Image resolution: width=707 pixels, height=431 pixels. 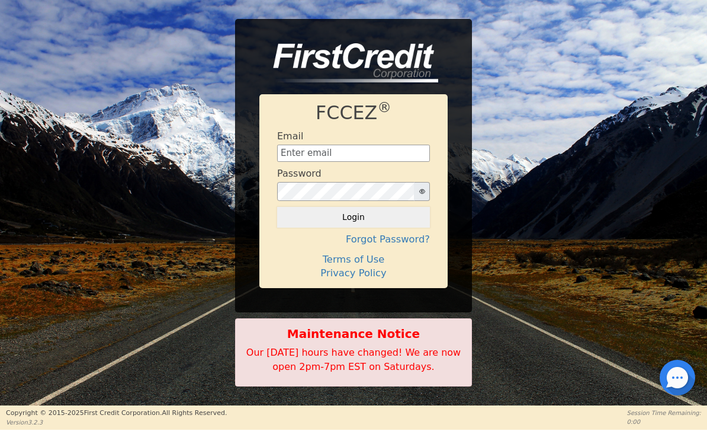 What do you see at coordinates (354, 334) in the screenshot?
I see `b: Maintenance Notice` at bounding box center [354, 334].